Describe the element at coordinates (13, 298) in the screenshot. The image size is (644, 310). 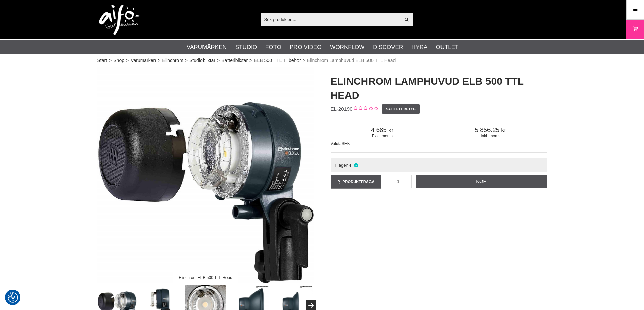
I see `button: Samtyckesinställningar` at that location.